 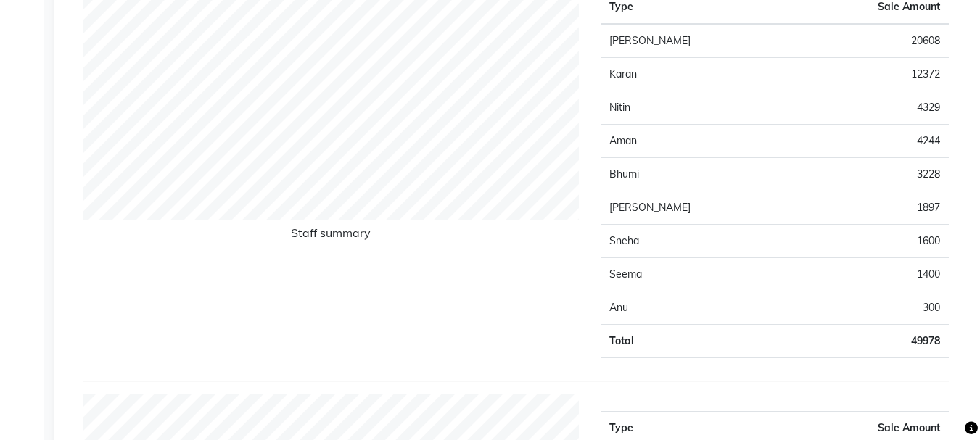 What do you see at coordinates (870, 307) in the screenshot?
I see `td: 300` at bounding box center [870, 307].